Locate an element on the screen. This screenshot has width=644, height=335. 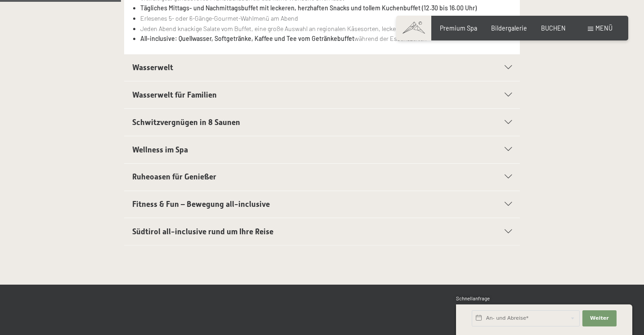
li: Erlesenes 5- oder 6-Gänge-Gourmet-Wahlmenü am Abend is located at coordinates (326, 18).